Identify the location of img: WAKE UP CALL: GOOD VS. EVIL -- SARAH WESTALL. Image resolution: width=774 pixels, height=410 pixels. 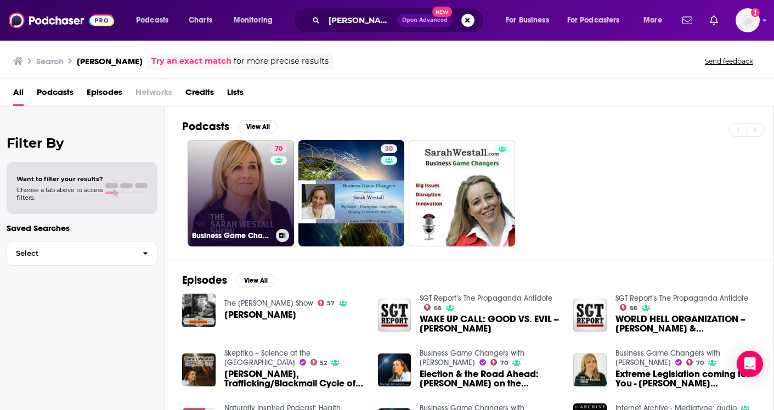
(395, 315).